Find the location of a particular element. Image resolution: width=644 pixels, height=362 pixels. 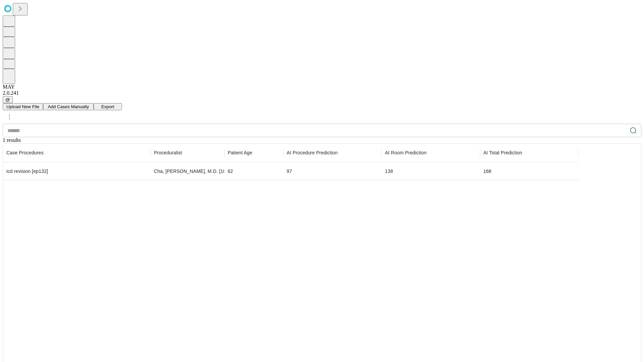

button: Add Cases Manually is located at coordinates (68, 107).